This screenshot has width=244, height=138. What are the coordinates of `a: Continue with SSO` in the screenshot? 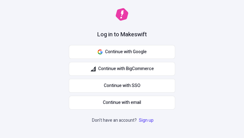 It's located at (122, 86).